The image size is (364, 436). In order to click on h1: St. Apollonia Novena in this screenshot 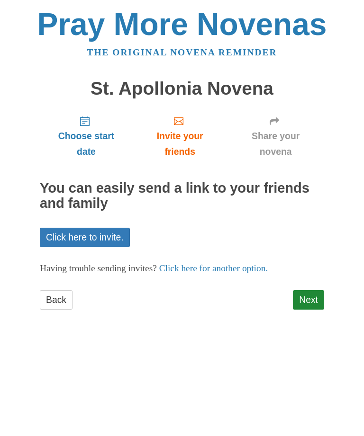, I will do `click(182, 89)`.